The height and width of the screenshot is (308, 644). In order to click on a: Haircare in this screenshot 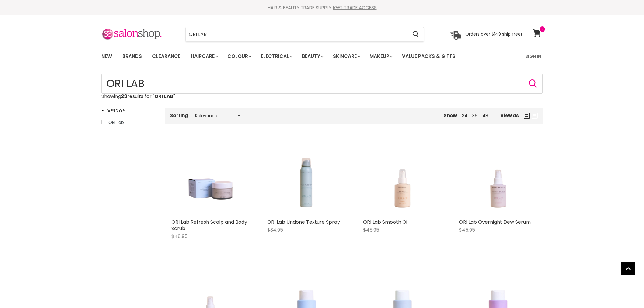, I will do `click(204, 56)`.